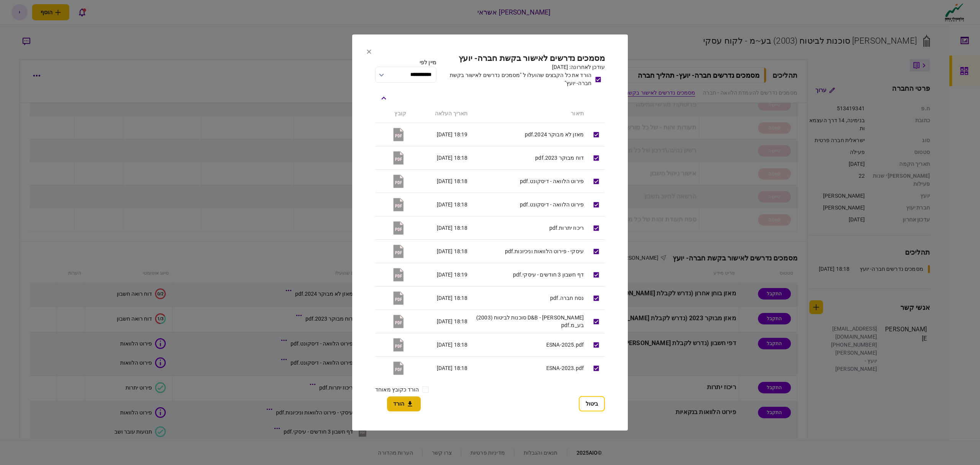 The height and width of the screenshot is (465, 980). I want to click on button: הורד, so click(404, 403).